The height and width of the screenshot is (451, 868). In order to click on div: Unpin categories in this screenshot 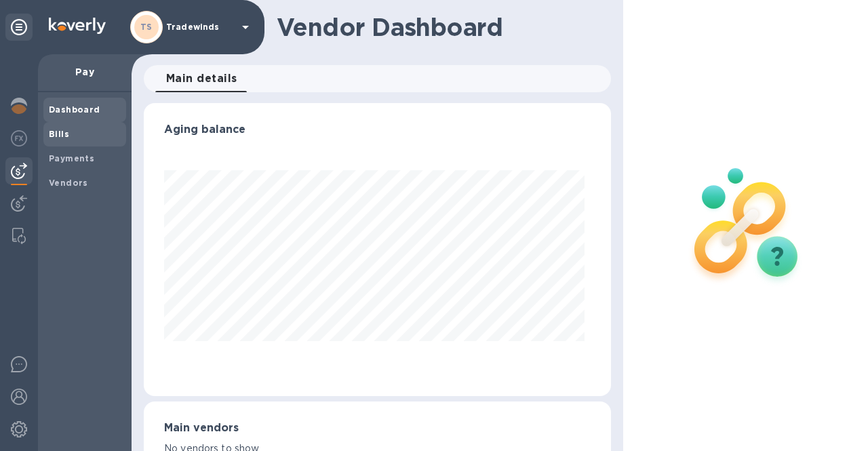, I will do `click(19, 27)`.